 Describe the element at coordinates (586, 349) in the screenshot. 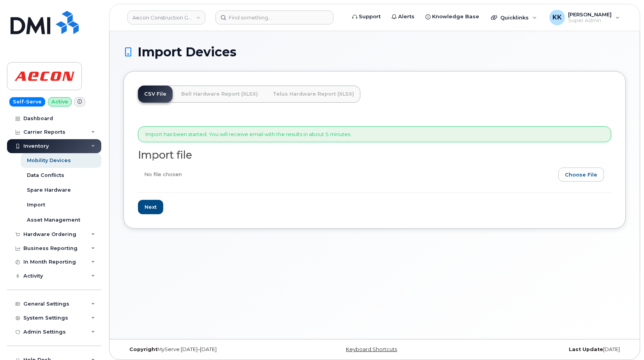

I see `strong: Last Update` at that location.